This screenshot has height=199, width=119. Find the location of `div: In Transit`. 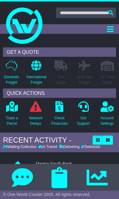

div: In Transit is located at coordinates (47, 147).